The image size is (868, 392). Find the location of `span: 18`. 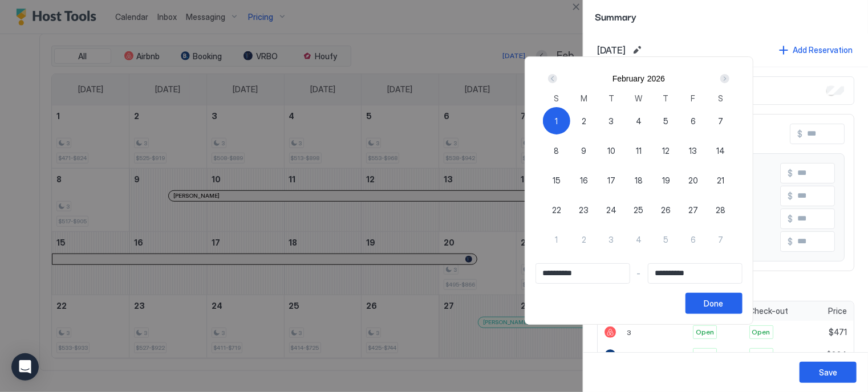

span: 18 is located at coordinates (639, 180).